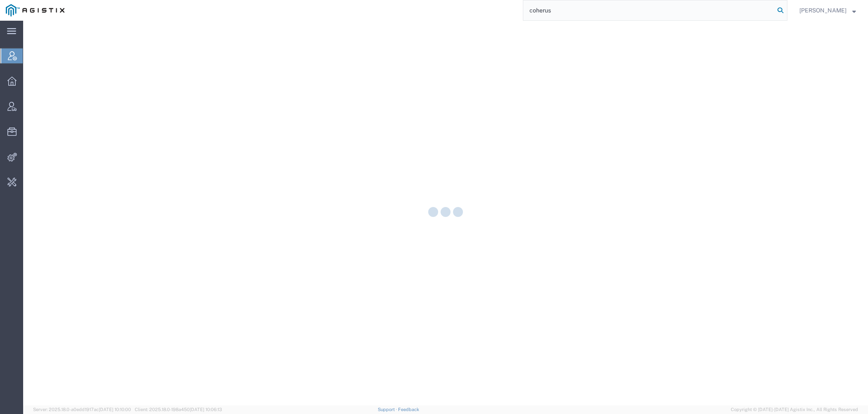 This screenshot has height=414, width=868. I want to click on span: Kaitlyn Hostetler, so click(823, 10).